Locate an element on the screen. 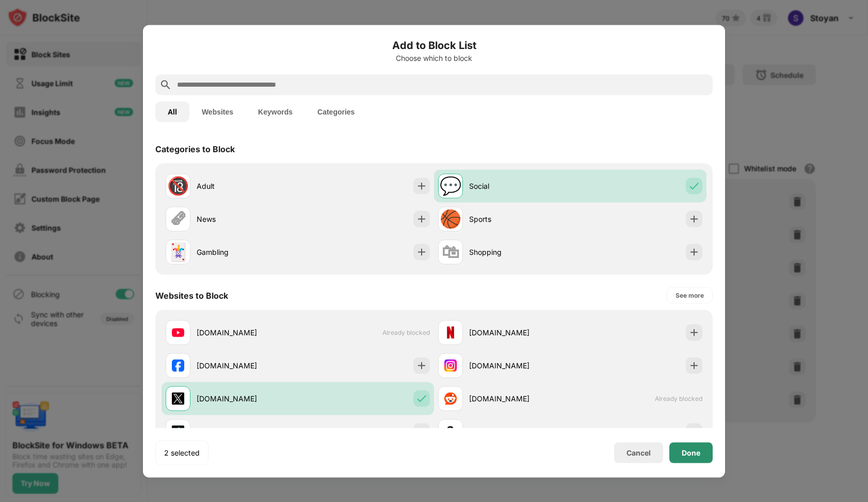  button: Categories is located at coordinates (336, 112).